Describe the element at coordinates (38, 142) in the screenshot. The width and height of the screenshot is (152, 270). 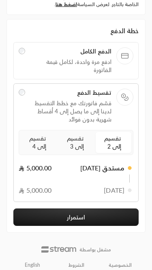
I see `span: تقسيم إلى 4` at that location.